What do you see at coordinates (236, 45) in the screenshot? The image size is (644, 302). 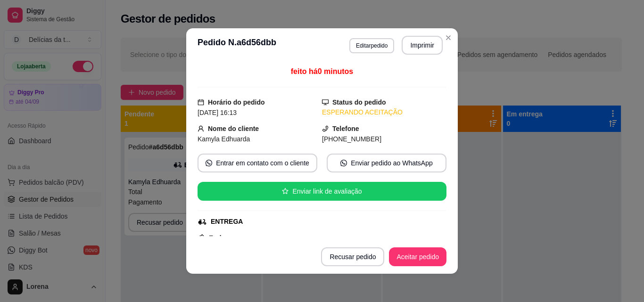 I see `h3: Pedido N. a6d56dbb` at bounding box center [236, 45].